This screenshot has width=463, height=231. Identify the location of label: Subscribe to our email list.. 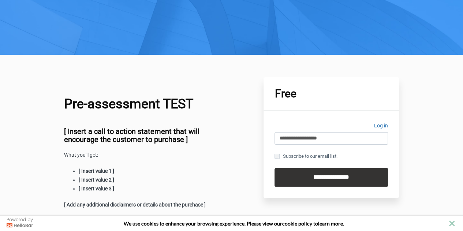
(305, 156).